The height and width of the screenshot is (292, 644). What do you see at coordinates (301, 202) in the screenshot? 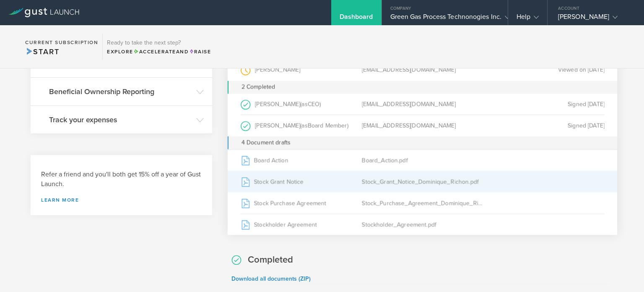
I see `div: Stock Purchase Agreement` at bounding box center [301, 202].